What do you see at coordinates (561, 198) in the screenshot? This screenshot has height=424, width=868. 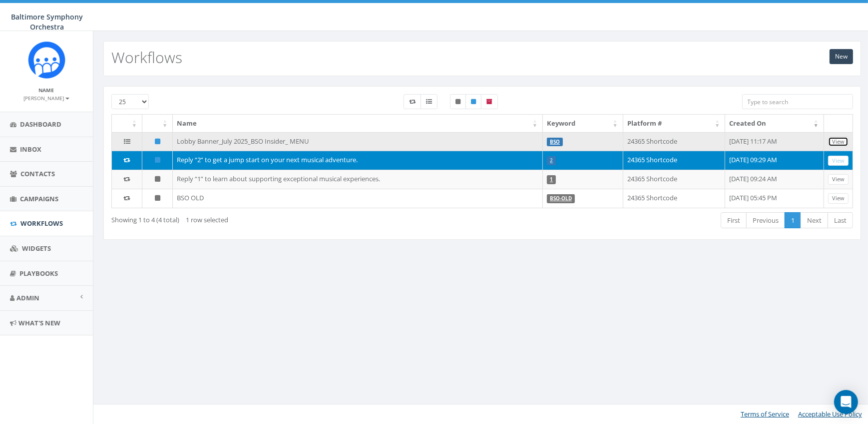 I see `a: BSO-OLD` at bounding box center [561, 198].